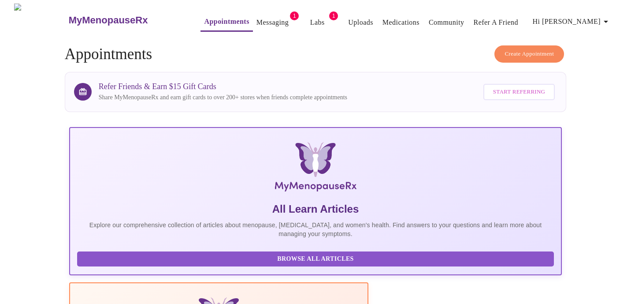 The height and width of the screenshot is (304, 631). Describe the element at coordinates (519, 92) in the screenshot. I see `a: Start Referring` at that location.